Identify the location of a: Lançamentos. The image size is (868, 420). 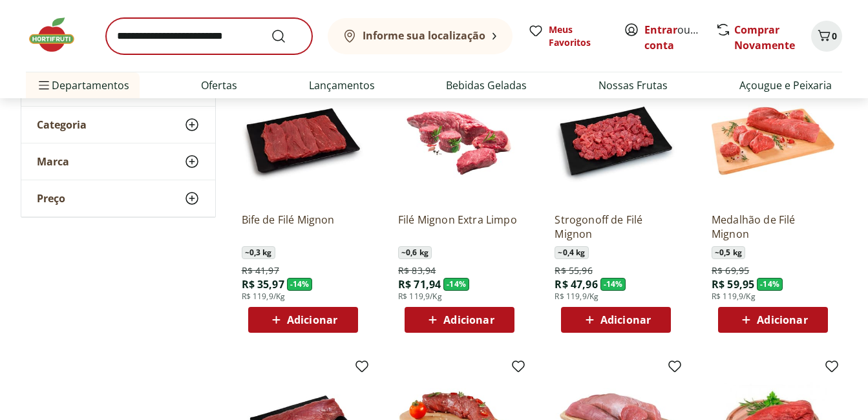
(342, 85).